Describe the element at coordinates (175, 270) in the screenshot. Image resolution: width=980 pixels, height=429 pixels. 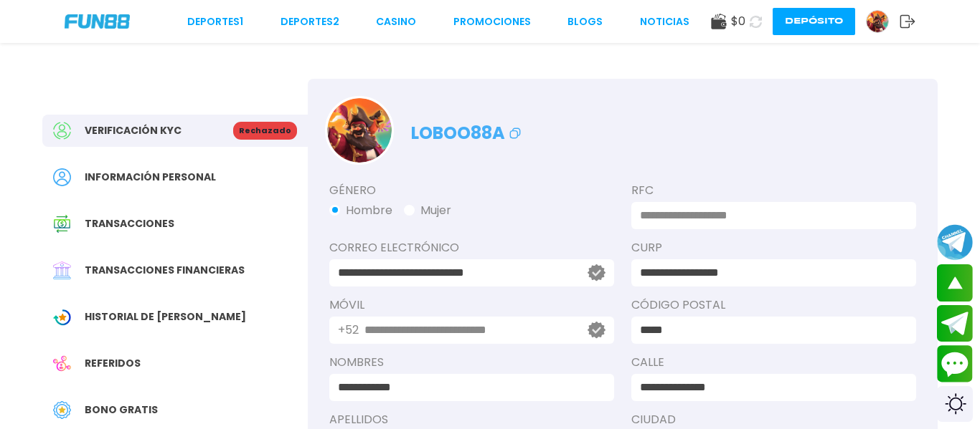
I see `a: Financial TransactionTransacciones financieras` at that location.